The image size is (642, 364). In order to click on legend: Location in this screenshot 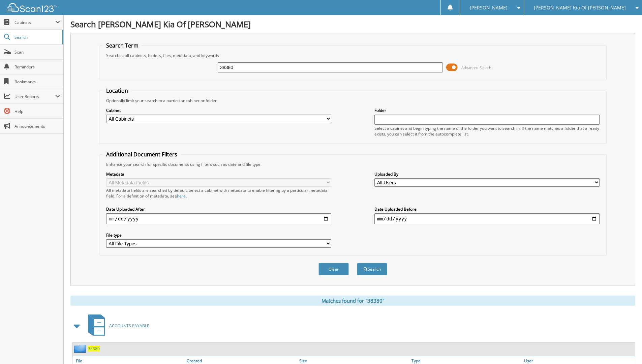, I will do `click(117, 90)`.